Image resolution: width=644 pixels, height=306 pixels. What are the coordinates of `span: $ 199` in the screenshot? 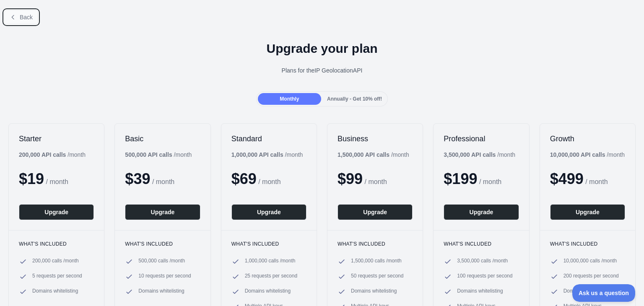 It's located at (460, 178).